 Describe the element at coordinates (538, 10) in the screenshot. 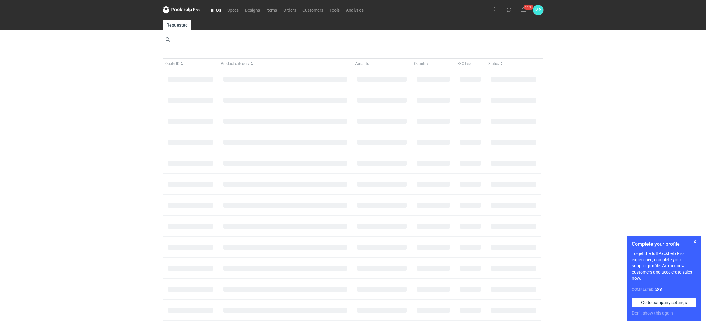

I see `div: Martyna Paroń` at that location.